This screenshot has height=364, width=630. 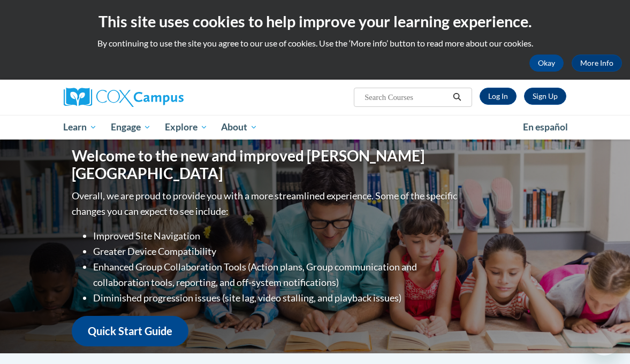 I want to click on span: About, so click(x=239, y=128).